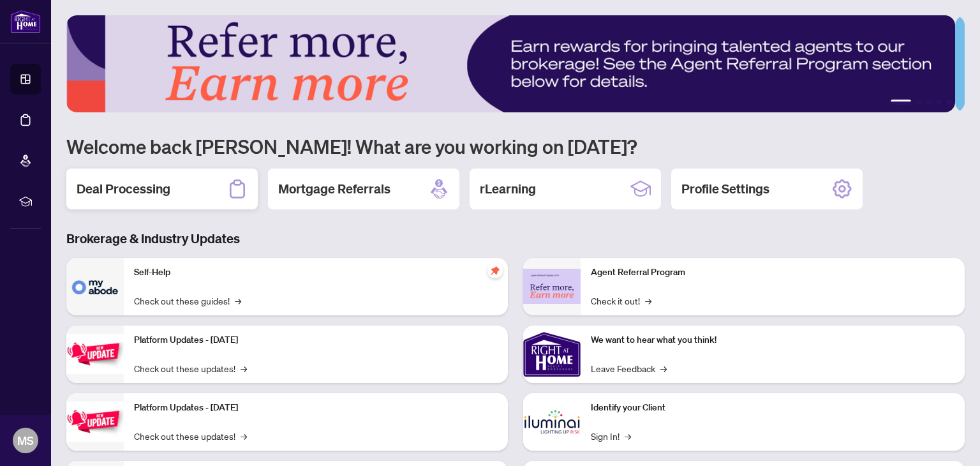  Describe the element at coordinates (773, 340) in the screenshot. I see `p: We want to hear what you think!` at that location.